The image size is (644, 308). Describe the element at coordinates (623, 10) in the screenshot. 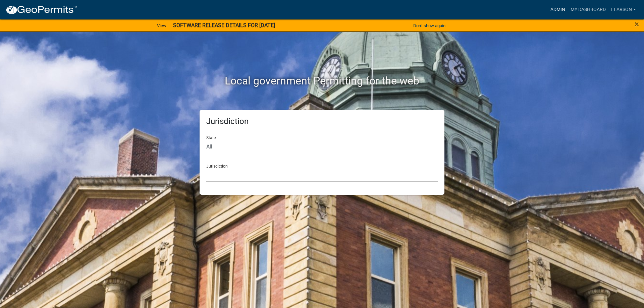

I see `a: llarson` at that location.